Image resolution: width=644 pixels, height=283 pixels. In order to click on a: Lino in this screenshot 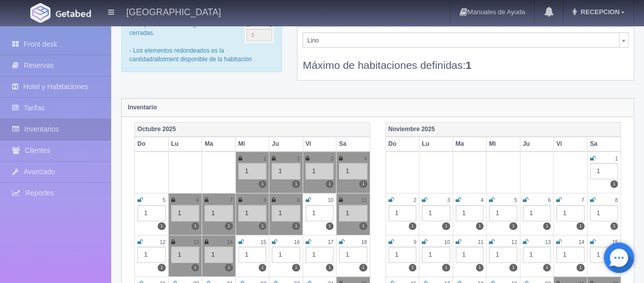, I will do `click(466, 40)`.